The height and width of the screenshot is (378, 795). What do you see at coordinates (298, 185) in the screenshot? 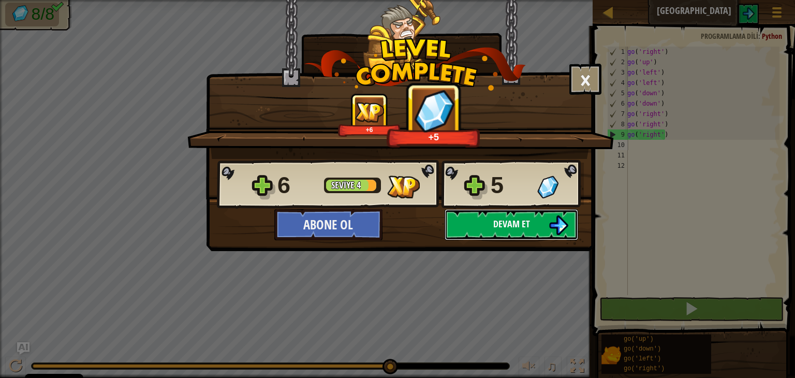
I see `div: 6` at bounding box center [298, 185].